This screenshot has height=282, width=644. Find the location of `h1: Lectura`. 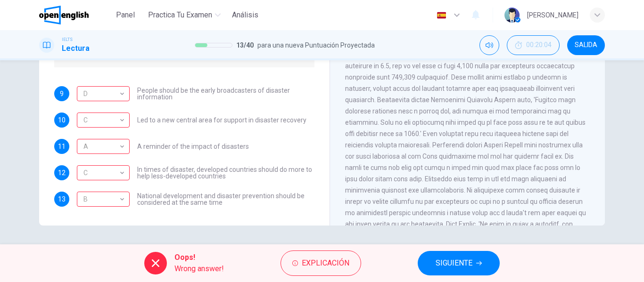

h1: Lectura is located at coordinates (76, 49).